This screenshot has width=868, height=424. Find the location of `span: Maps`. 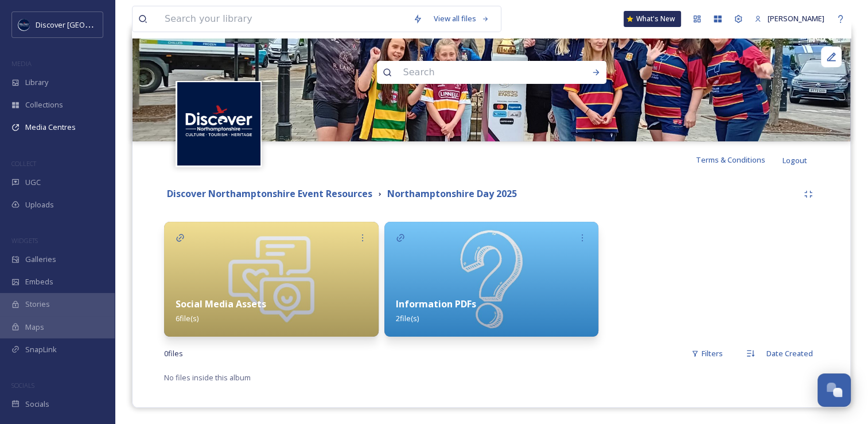

span: Maps is located at coordinates (35, 326).